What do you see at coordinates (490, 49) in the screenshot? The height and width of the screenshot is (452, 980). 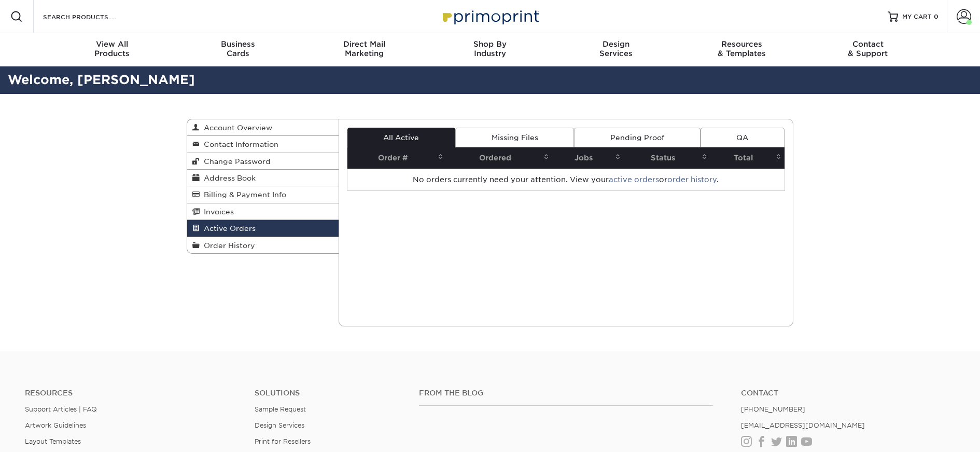 I see `a: Shop ByIndustry` at bounding box center [490, 49].